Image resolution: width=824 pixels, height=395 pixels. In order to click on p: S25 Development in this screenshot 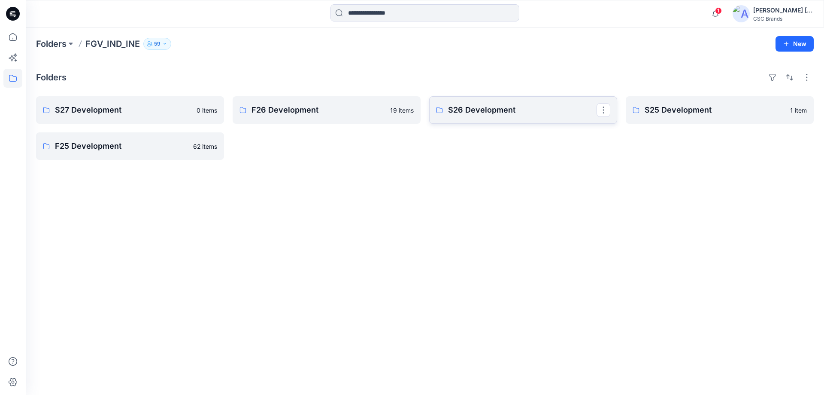, I will do `click(715, 110)`.